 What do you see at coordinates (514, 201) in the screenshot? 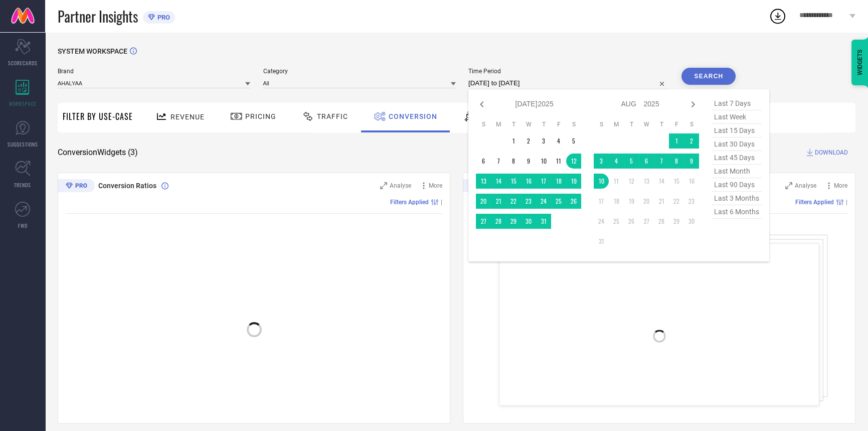
I see `td: Tue Jul 22 2025` at bounding box center [514, 201].